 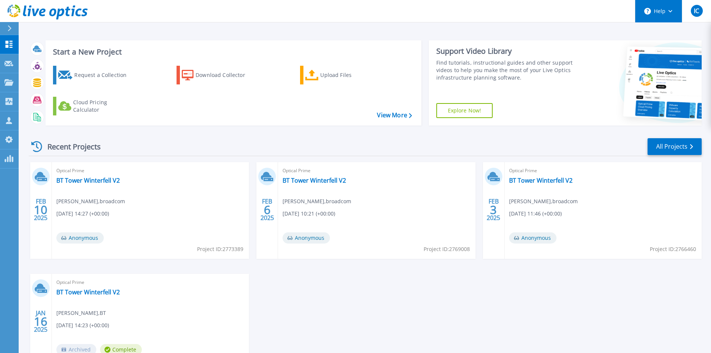 What do you see at coordinates (70, 146) in the screenshot?
I see `div: Recent Projects` at bounding box center [70, 146].